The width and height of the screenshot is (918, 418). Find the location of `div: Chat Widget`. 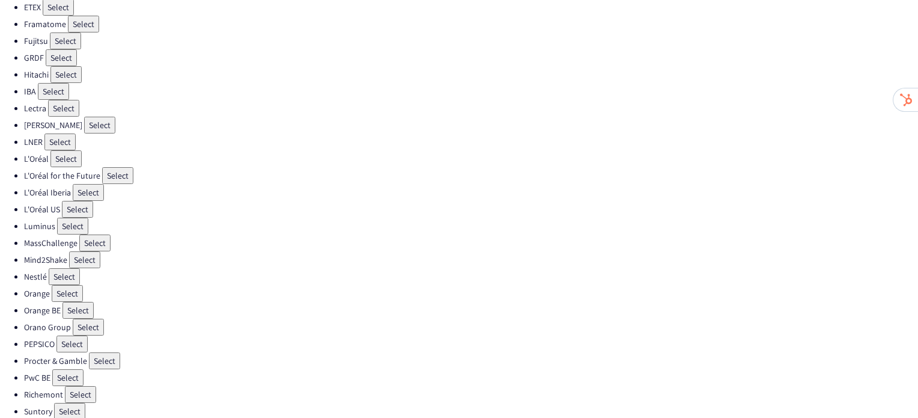

div: Chat Widget is located at coordinates (888, 389).